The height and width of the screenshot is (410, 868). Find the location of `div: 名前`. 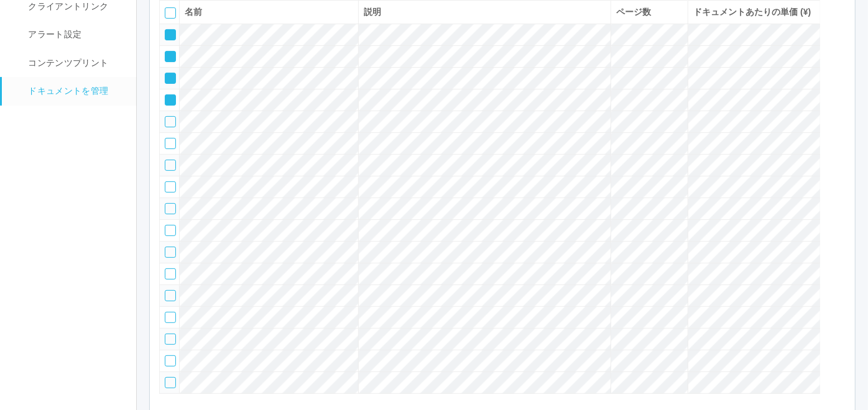

div: 名前 is located at coordinates (269, 12).